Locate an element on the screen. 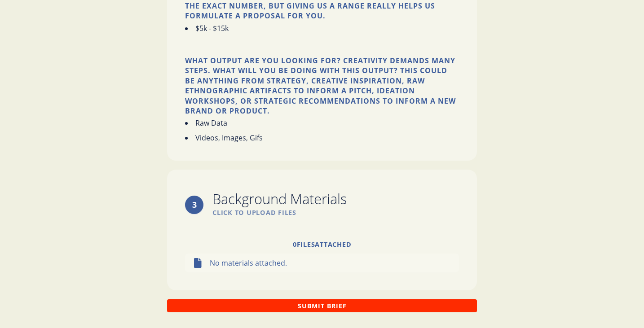 The width and height of the screenshot is (644, 328). div: 0 file s attached is located at coordinates (322, 244).